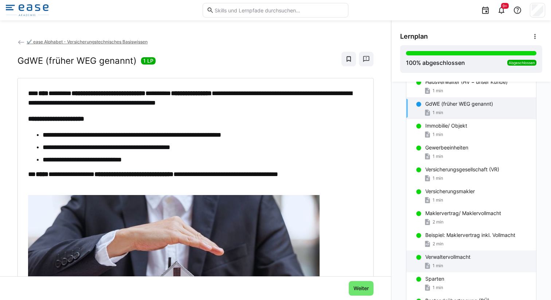 The width and height of the screenshot is (551, 300). What do you see at coordinates (361, 288) in the screenshot?
I see `span: Weiter` at bounding box center [361, 288].